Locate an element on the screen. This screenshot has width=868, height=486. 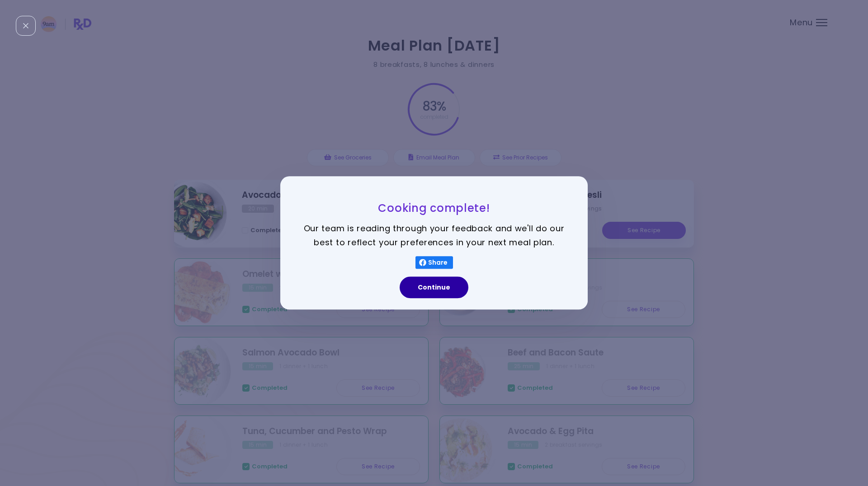
div: Close is located at coordinates (26, 26).